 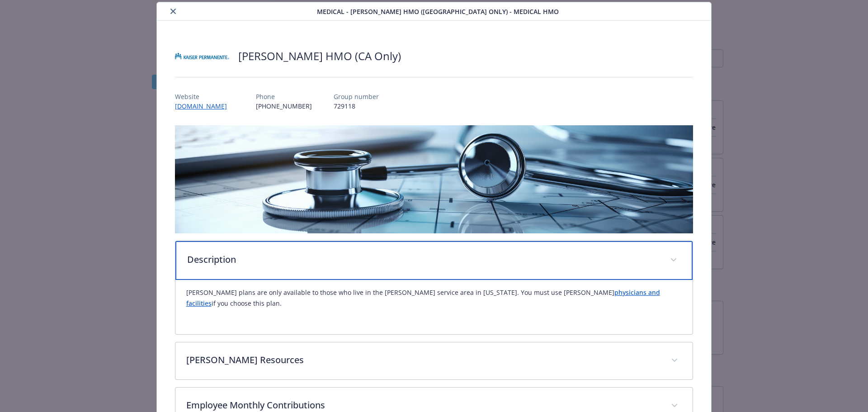 What do you see at coordinates (356, 97) in the screenshot?
I see `p: Group number` at bounding box center [356, 97].